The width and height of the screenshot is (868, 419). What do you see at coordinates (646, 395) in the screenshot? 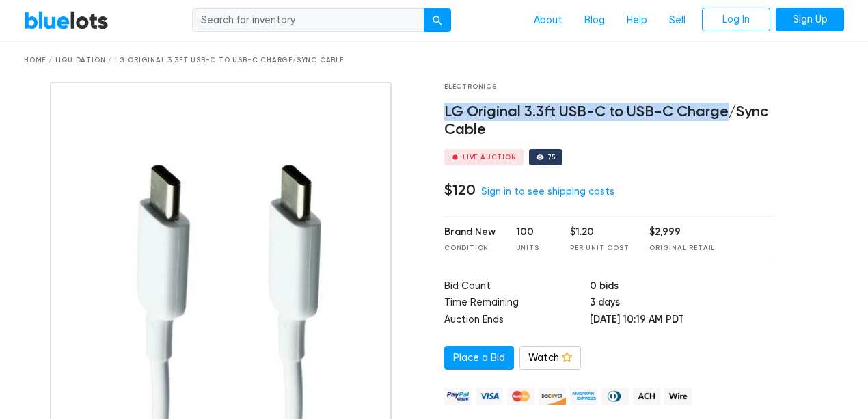
I see `img: ach-b7992fed28a4f97f893c574229be66187b9afb3f1a8d16a4691d3d3140a8ab00.png` at bounding box center [646, 395].